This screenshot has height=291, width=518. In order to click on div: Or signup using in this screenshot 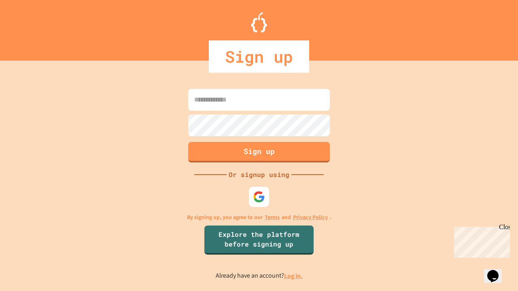, I will do `click(259, 175)`.